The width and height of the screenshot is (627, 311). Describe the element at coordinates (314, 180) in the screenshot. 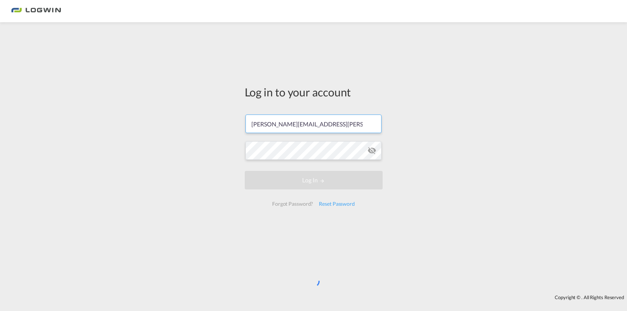

I see `button: LOGIN` at that location.